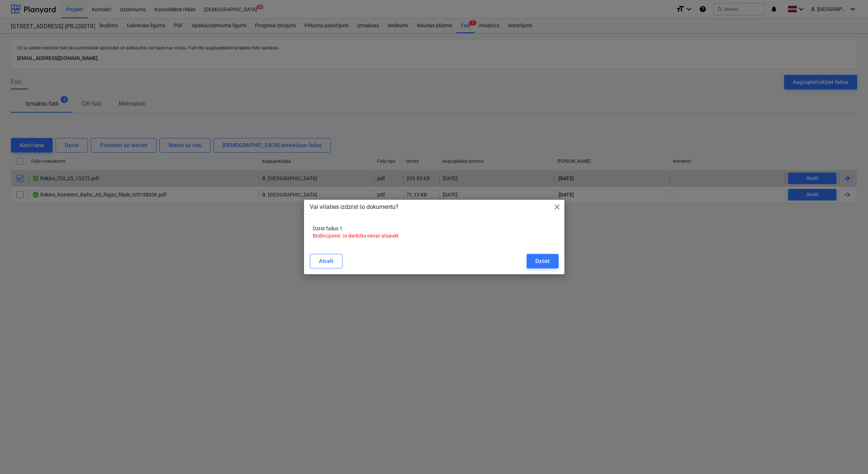  I want to click on button: Atcelt, so click(326, 261).